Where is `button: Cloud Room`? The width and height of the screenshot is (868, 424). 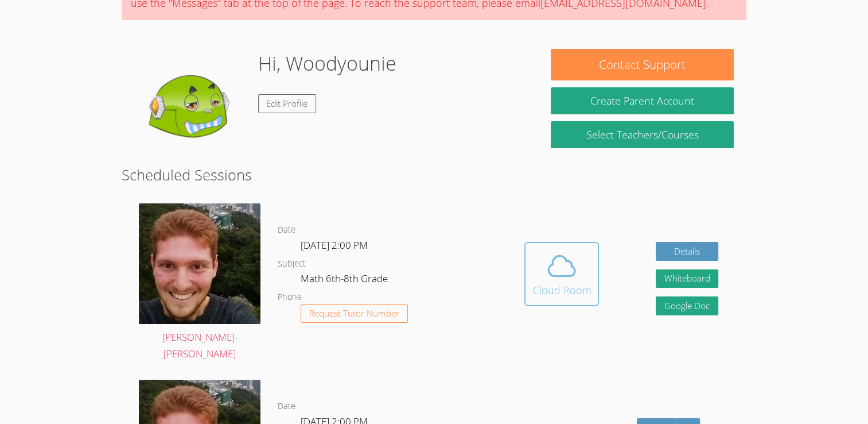
button: Cloud Room is located at coordinates (562, 274).